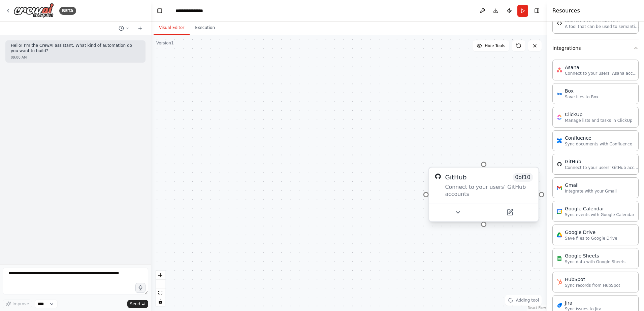 The height and width of the screenshot is (311, 644). I want to click on p: Hello! I'm the CrewAI assistant. What kind of automation do you want to build?, so click(75, 48).